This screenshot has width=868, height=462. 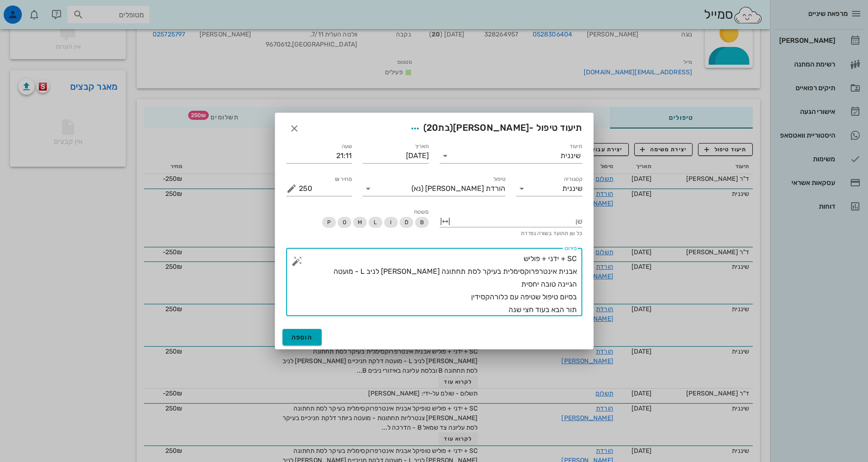 I want to click on span: O, so click(x=344, y=222).